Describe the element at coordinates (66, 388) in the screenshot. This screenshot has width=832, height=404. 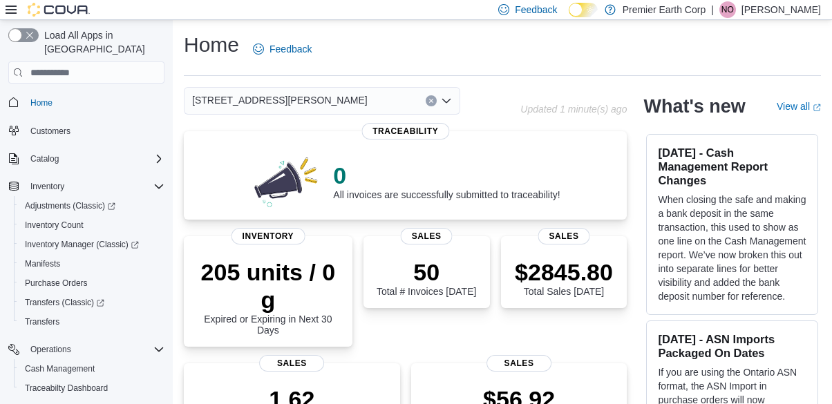
I see `a: Traceabilty Dashboard` at that location.